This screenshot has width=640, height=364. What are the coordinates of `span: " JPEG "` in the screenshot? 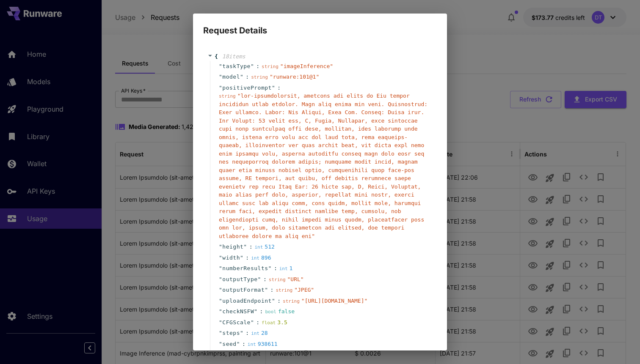 It's located at (304, 290).